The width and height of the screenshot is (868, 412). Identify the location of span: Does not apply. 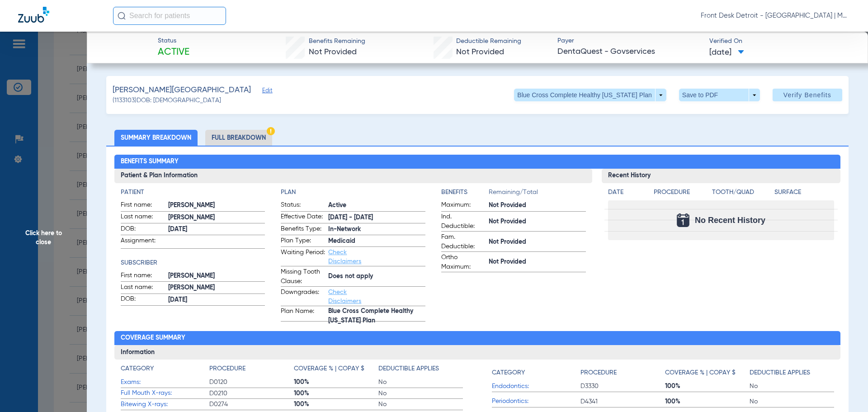
(377, 276).